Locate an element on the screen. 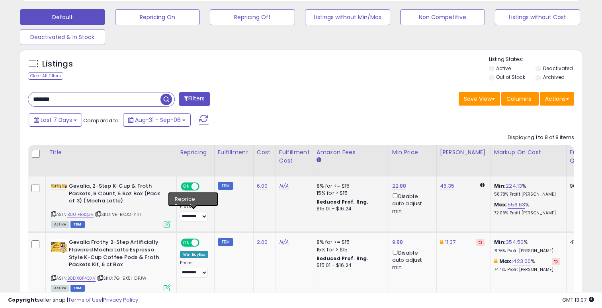 This screenshot has height=308, width=602. label: Archived is located at coordinates (554, 77).